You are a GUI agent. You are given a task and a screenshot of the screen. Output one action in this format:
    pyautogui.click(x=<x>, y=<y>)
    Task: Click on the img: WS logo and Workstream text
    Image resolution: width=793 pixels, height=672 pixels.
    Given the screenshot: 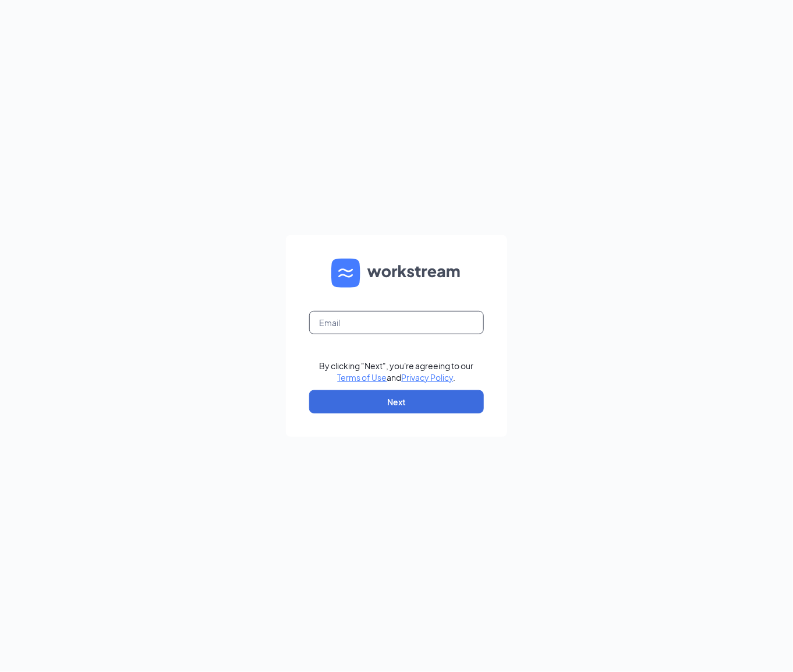 What is the action you would take?
    pyautogui.click(x=396, y=273)
    